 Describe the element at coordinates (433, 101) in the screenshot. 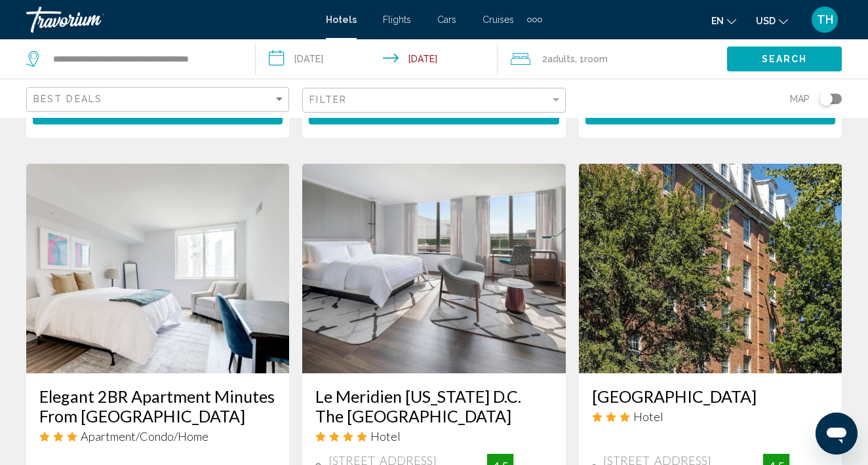

I see `button: Filter` at that location.